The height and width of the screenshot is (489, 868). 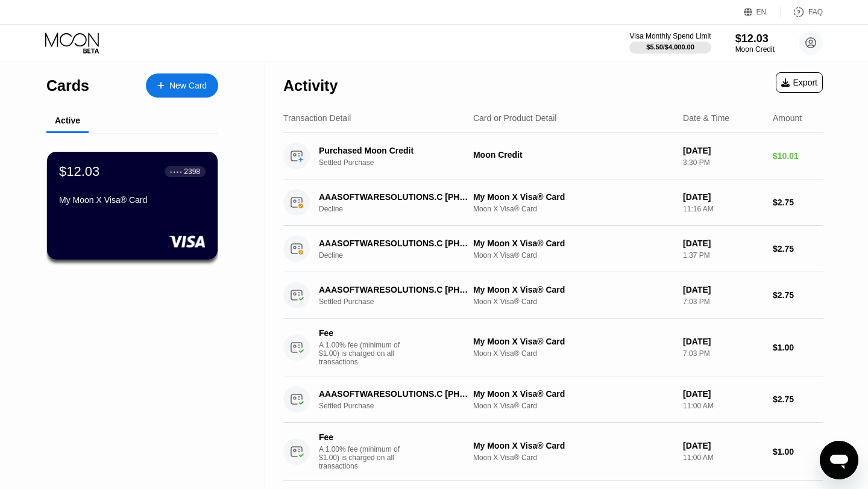 I want to click on div: $12.03● ● ● ●2398My Moon X Visa® Card, so click(x=132, y=206).